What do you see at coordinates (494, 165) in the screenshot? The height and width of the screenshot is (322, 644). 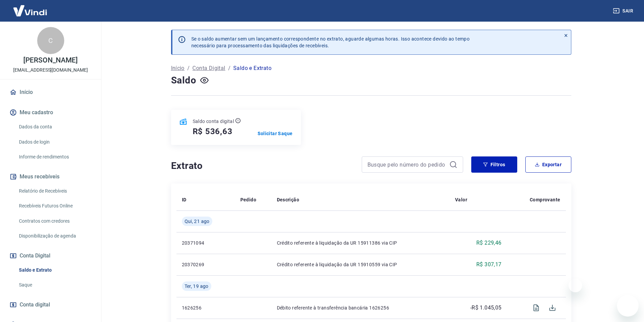 I see `button: Filtros` at bounding box center [494, 165].